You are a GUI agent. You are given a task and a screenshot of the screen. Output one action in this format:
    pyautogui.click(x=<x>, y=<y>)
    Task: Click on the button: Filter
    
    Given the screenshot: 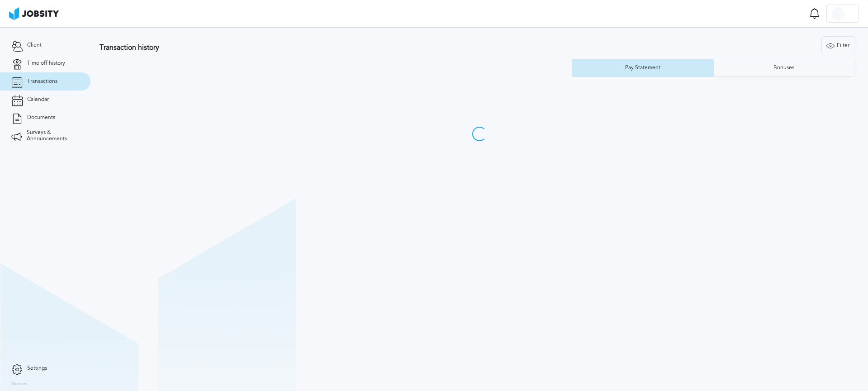 What is the action you would take?
    pyautogui.click(x=838, y=46)
    